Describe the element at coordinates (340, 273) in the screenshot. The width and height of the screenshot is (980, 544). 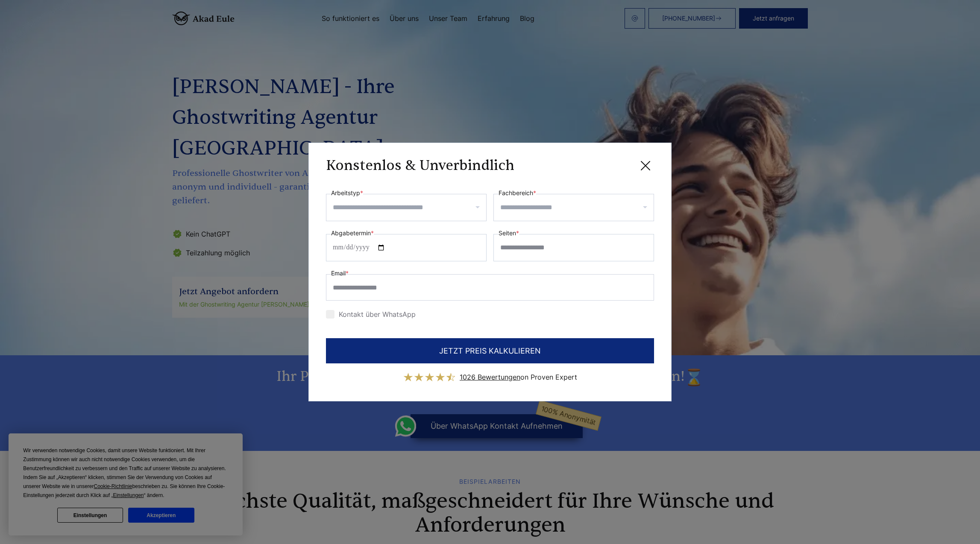
I see `label: Email` at that location.